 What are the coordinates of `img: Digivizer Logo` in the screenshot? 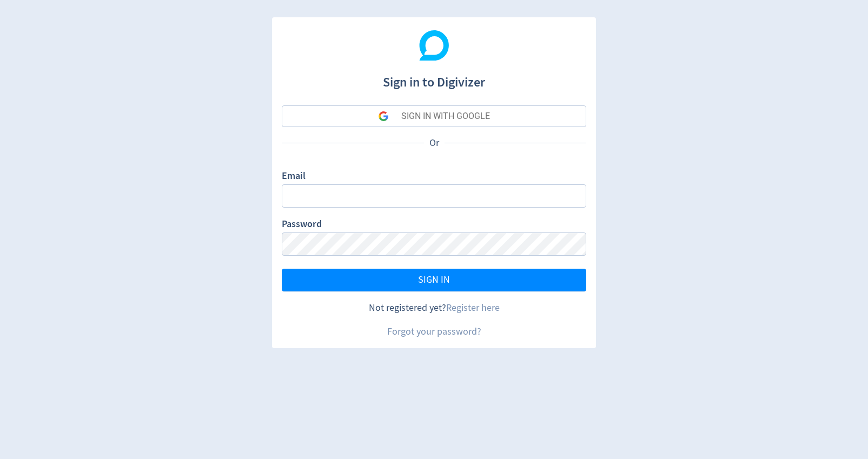 It's located at (434, 45).